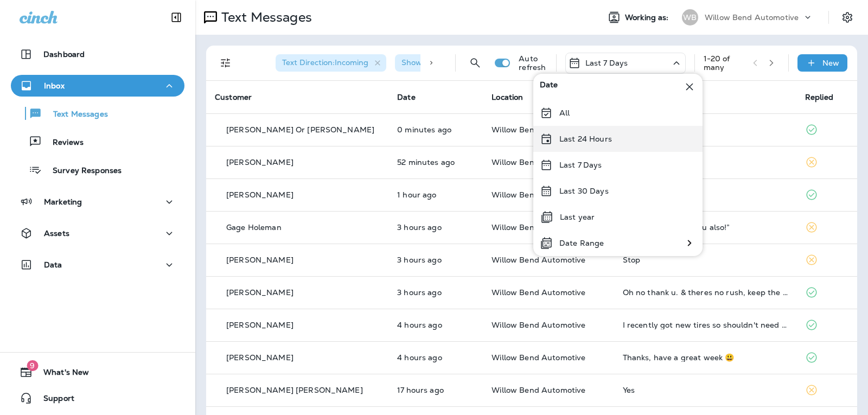 The height and width of the screenshot is (415, 868). What do you see at coordinates (62, 143) in the screenshot?
I see `p: Reviews` at bounding box center [62, 143].